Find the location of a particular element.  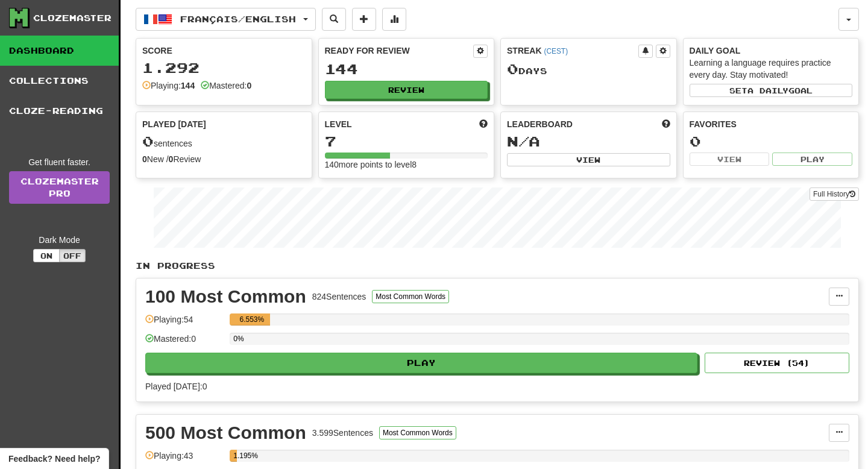

span: Open feedback widget is located at coordinates (54, 458).